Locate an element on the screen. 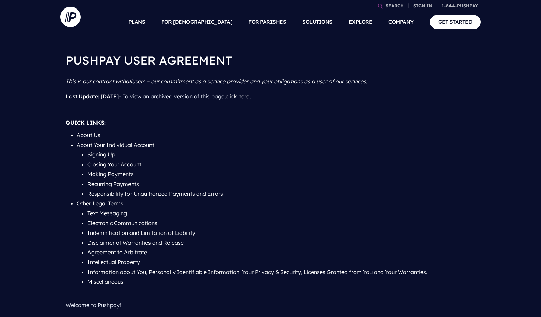  a: Intellectual Property is located at coordinates (114, 262).